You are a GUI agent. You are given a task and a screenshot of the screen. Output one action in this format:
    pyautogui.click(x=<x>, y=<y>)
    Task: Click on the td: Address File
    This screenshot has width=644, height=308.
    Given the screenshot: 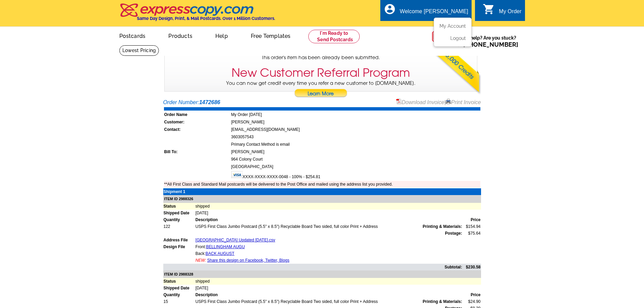 What is the action you would take?
    pyautogui.click(x=179, y=240)
    